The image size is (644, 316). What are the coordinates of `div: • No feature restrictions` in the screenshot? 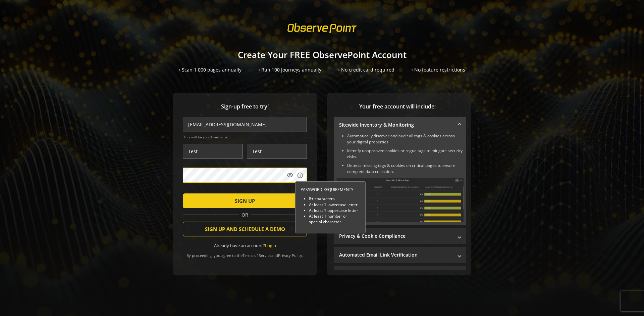 It's located at (438, 70).